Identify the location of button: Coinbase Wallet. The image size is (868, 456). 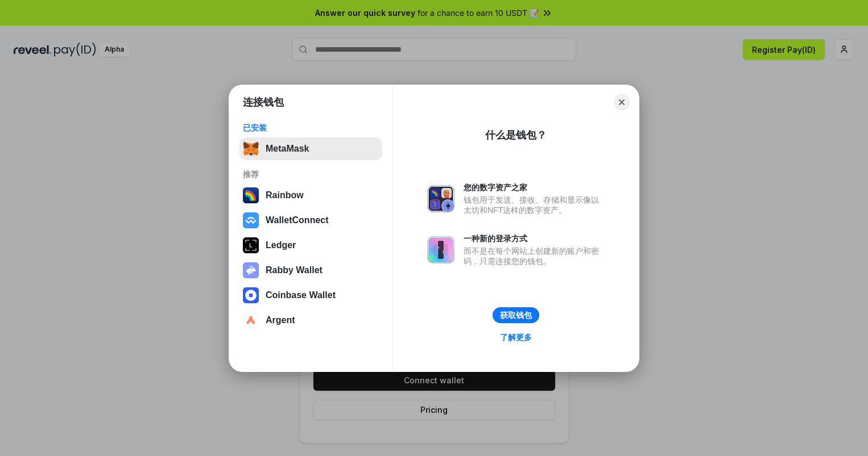
(311, 295).